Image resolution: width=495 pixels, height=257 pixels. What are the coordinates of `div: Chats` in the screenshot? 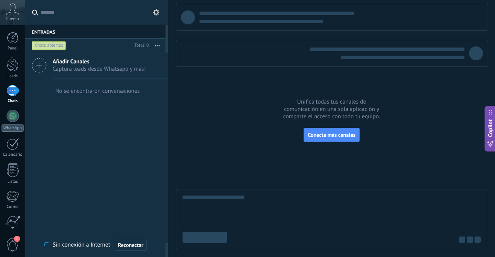 It's located at (13, 101).